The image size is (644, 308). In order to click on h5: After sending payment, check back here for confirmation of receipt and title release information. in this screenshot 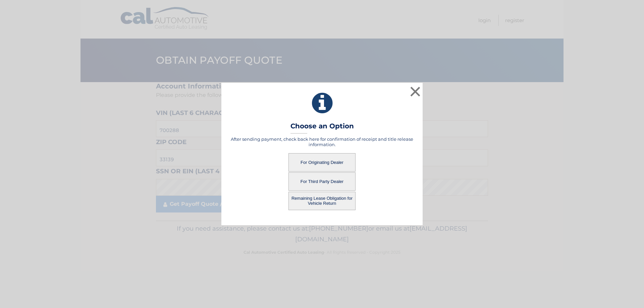, I will do `click(322, 142)`.